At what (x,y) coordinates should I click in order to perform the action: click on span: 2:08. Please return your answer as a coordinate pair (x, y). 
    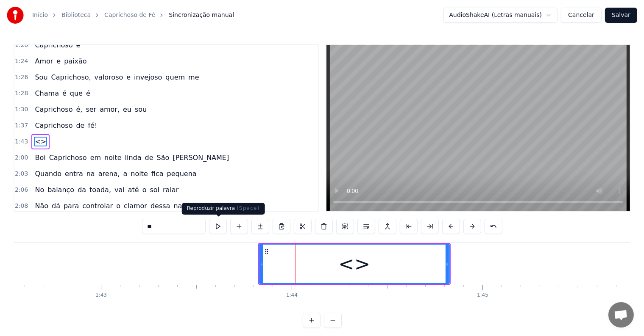
    Looking at the image, I should click on (21, 206).